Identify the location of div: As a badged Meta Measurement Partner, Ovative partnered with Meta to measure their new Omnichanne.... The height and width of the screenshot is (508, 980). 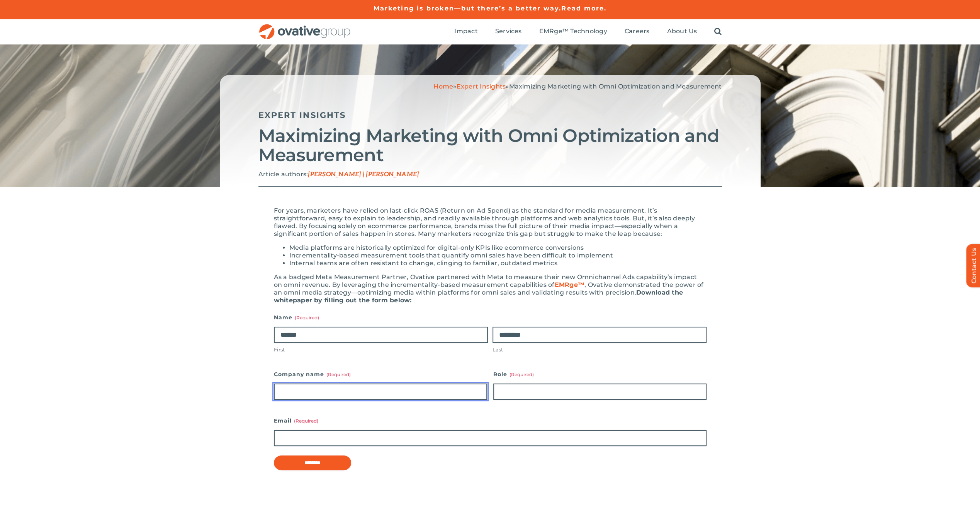
(490, 289).